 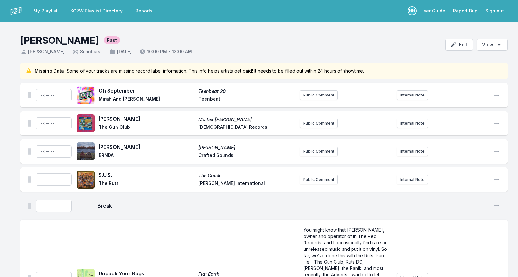 What do you see at coordinates (147, 184) in the screenshot?
I see `span: The Ruts` at bounding box center [147, 184].